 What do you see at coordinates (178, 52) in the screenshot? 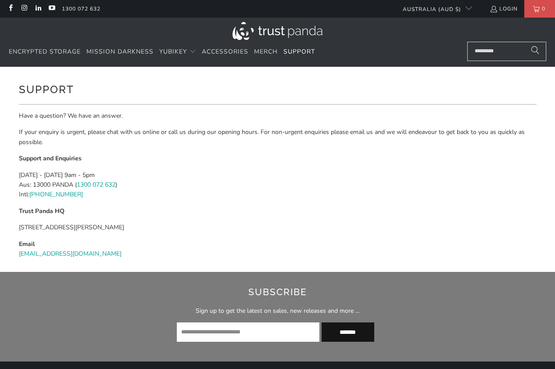
I see `summary: YubiKey` at bounding box center [178, 52].